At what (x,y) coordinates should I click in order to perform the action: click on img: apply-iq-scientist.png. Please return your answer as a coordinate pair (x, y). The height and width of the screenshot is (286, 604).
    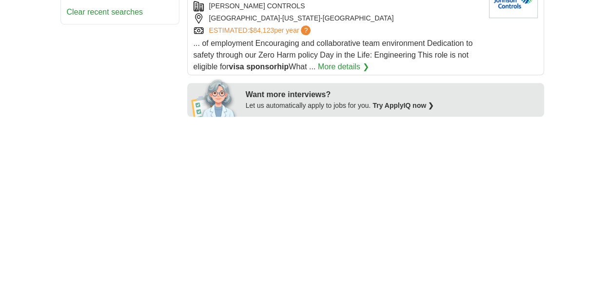
    Looking at the image, I should click on (214, 97).